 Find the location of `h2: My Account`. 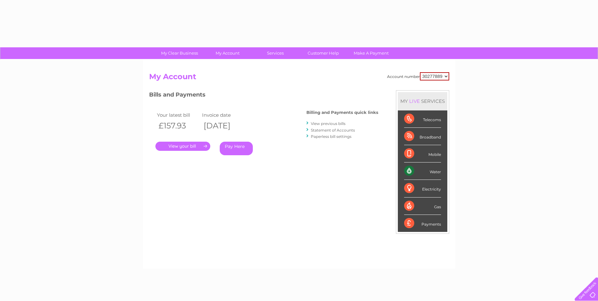

h2: My Account is located at coordinates (299, 78).